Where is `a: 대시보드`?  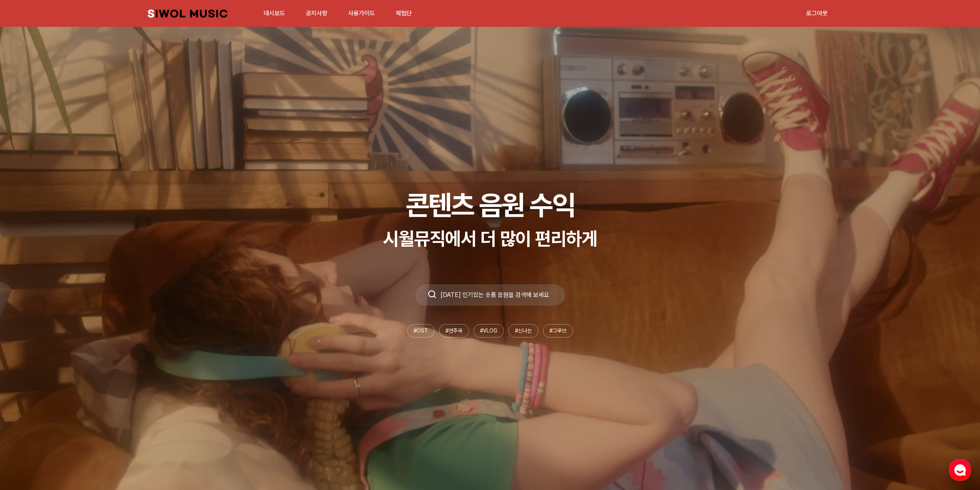 a: 대시보드 is located at coordinates (274, 13).